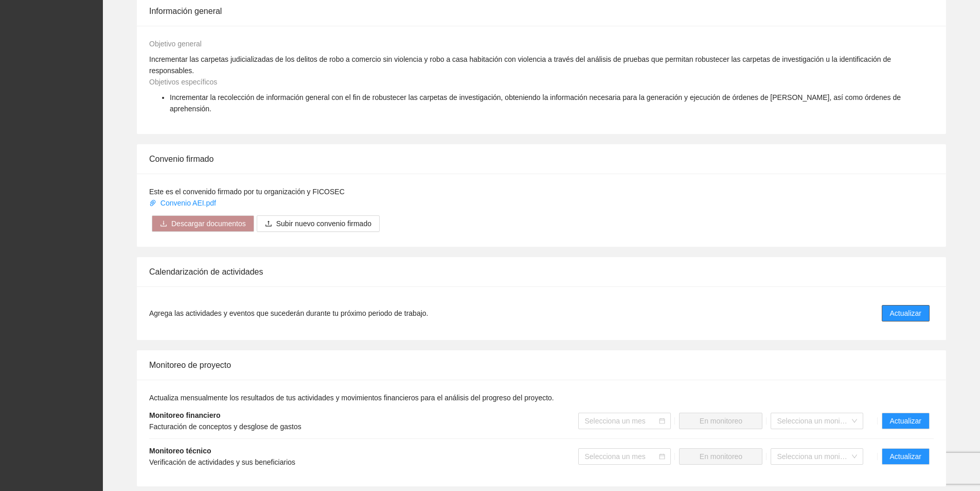 This screenshot has height=491, width=980. What do you see at coordinates (225, 426) in the screenshot?
I see `span: Facturación de conceptos y desglose de gastos` at bounding box center [225, 426].